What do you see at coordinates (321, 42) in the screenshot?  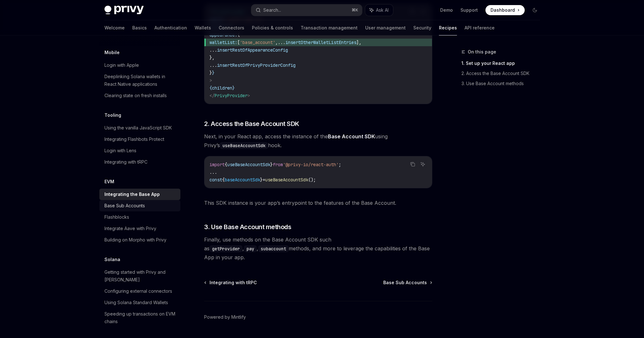 I see `span: insertOtherWalletListEntries` at bounding box center [321, 42].